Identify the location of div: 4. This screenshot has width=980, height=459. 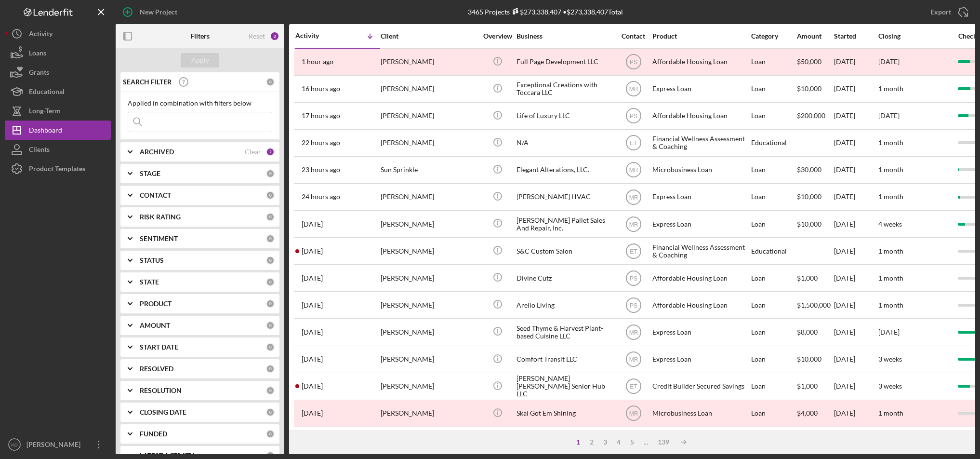
(618, 442).